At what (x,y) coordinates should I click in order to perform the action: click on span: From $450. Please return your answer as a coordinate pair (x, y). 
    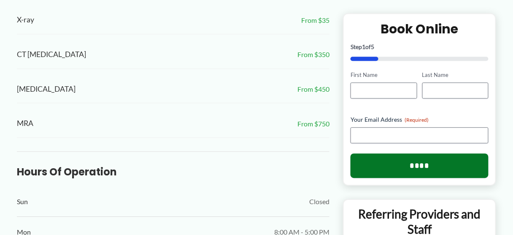
    Looking at the image, I should click on (313, 89).